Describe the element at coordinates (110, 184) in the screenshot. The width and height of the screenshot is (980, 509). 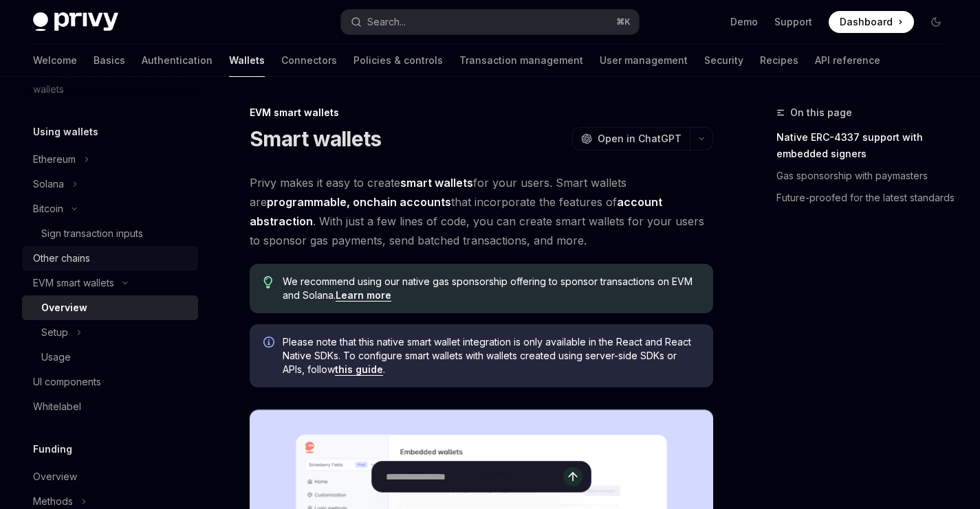
I see `button: Toggle Solana section` at that location.